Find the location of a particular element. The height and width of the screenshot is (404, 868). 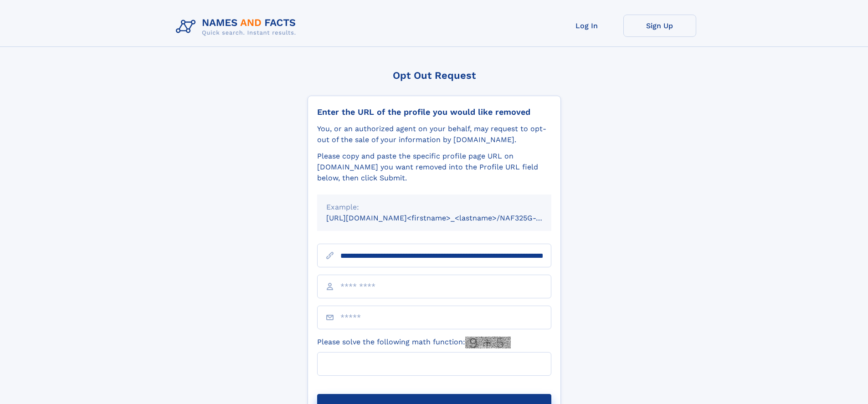

img: Logo Names and Facts is located at coordinates (238, 27).